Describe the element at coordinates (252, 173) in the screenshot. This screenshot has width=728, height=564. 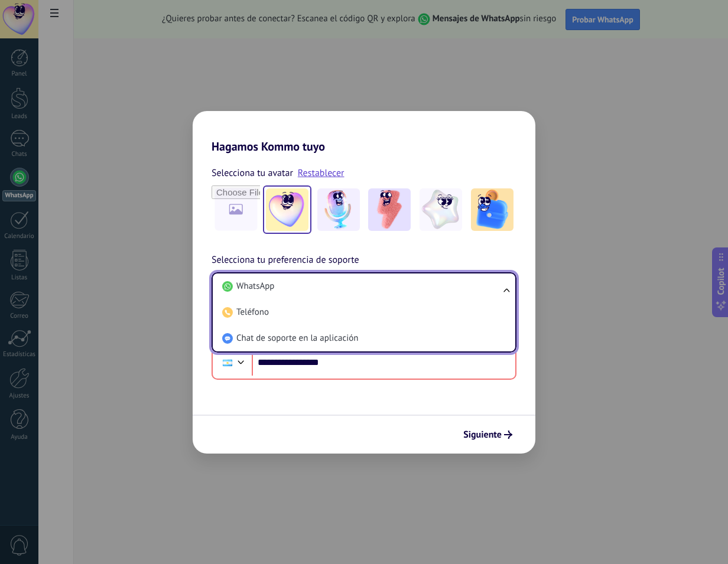
I see `span: Selecciona tu avatar` at that location.